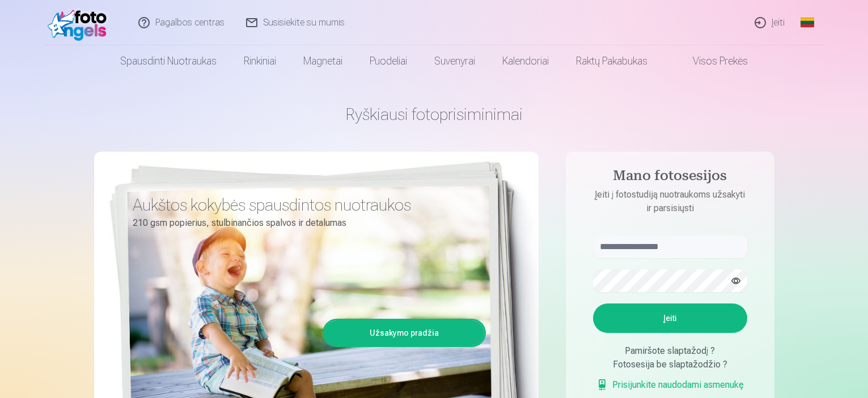 The image size is (868, 398). Describe the element at coordinates (404, 333) in the screenshot. I see `a: Užsakymo pradžia` at that location.